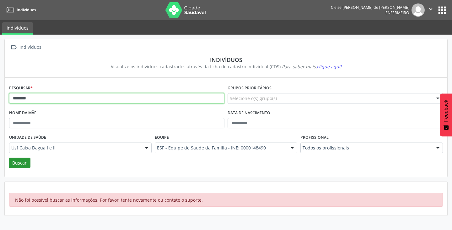  What do you see at coordinates (26, 47) in the screenshot?
I see `a:  Indivíduos` at bounding box center [26, 47].